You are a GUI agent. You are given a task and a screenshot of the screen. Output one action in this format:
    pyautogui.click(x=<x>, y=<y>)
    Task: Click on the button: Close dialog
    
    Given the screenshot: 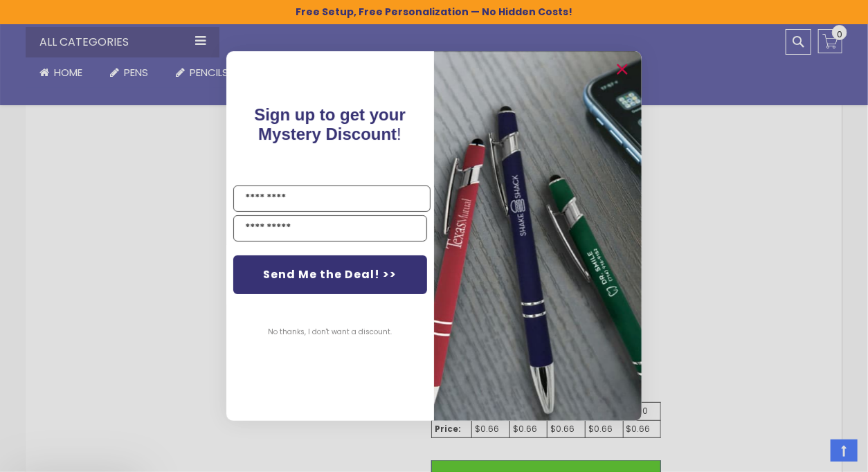 What is the action you would take?
    pyautogui.click(x=623, y=69)
    